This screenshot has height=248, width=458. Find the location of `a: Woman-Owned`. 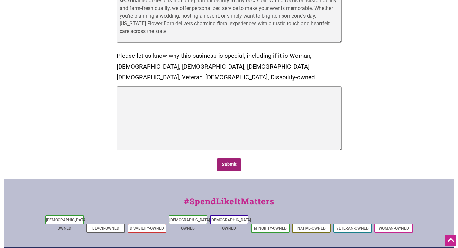

a: Woman-Owned is located at coordinates (394, 229).